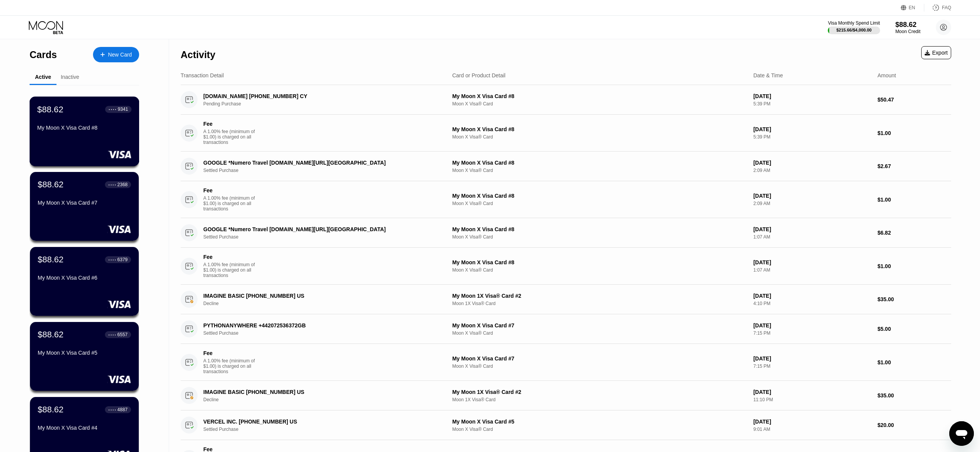 The height and width of the screenshot is (452, 980). I want to click on div: 6379, so click(122, 260).